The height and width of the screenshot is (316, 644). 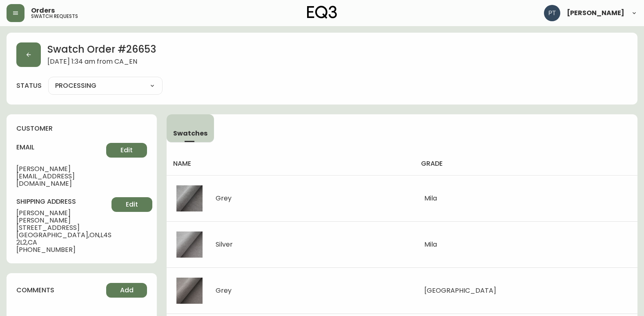 I want to click on button: Add, so click(x=127, y=290).